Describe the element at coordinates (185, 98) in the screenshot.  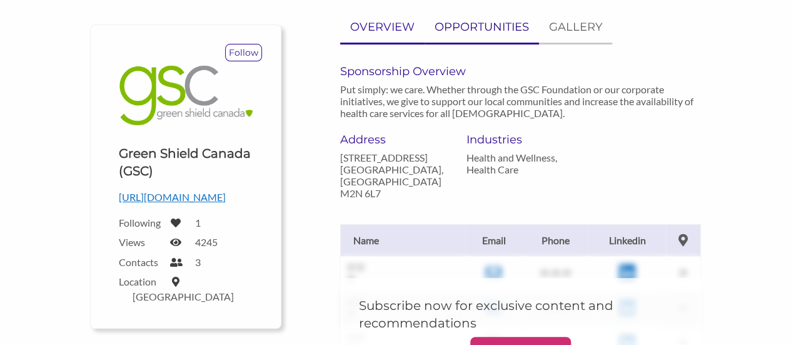
I see `img: Greenshield Canada Logo` at that location.